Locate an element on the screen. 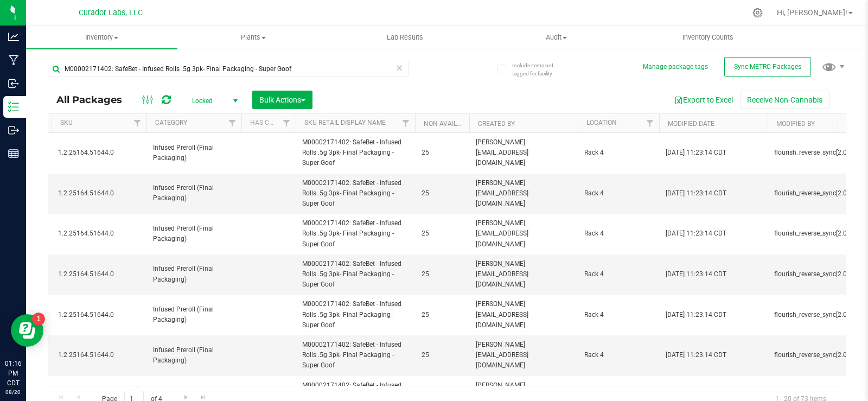 This screenshot has width=868, height=401. button: Manage package tags is located at coordinates (675, 67).